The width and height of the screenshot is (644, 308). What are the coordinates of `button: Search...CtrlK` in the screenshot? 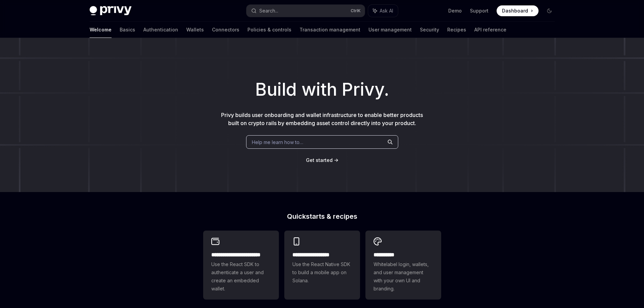 It's located at (306, 11).